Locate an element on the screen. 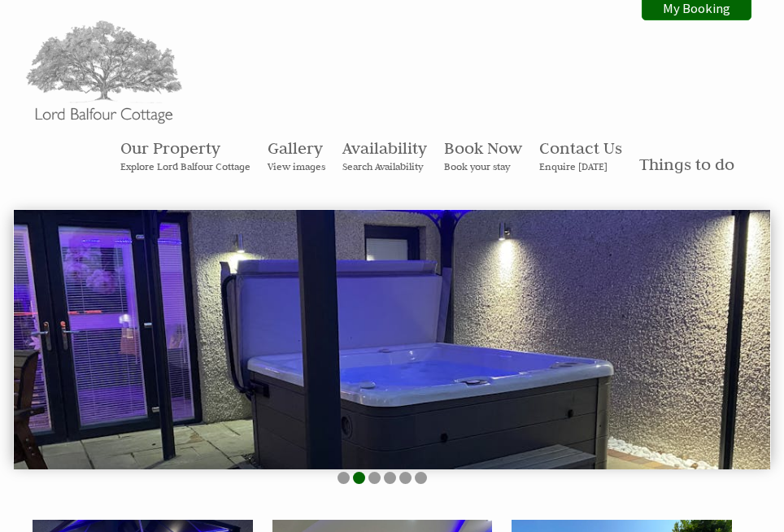 This screenshot has width=784, height=532. a: Book NowBook your stay is located at coordinates (484, 155).